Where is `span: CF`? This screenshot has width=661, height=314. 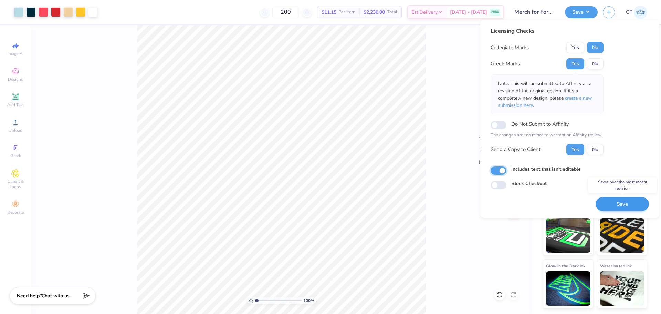 span: CF is located at coordinates (629, 12).